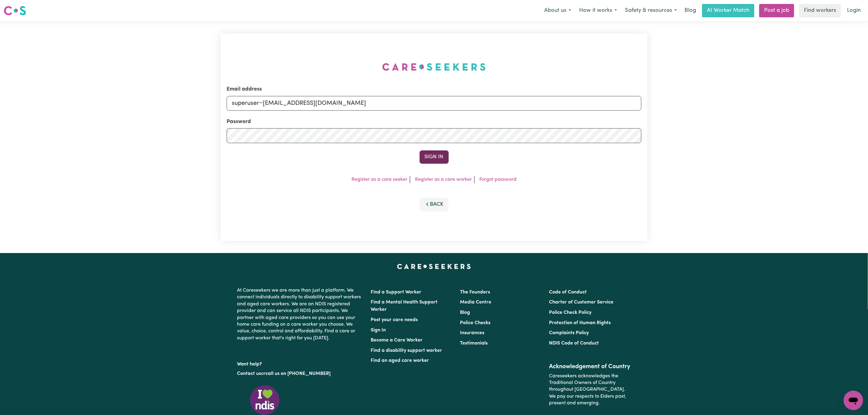 The width and height of the screenshot is (868, 415). Describe the element at coordinates (568, 292) in the screenshot. I see `a: Code of Conduct` at that location.